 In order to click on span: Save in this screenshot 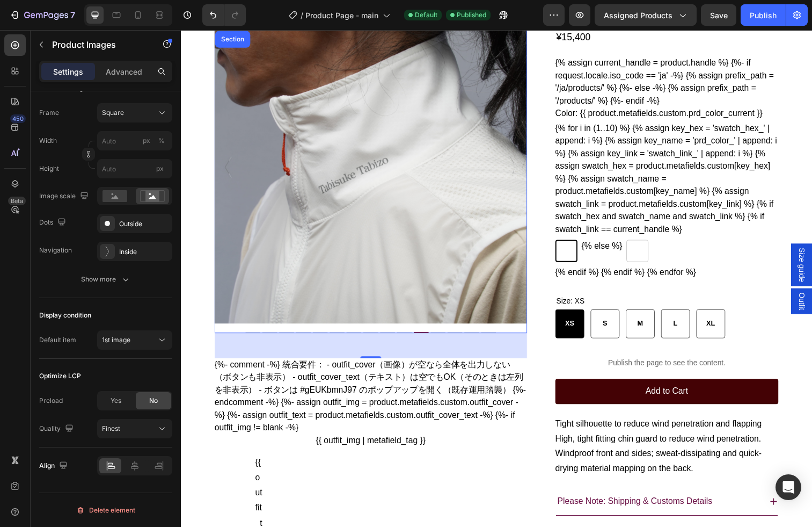, I will do `click(718, 15)`.